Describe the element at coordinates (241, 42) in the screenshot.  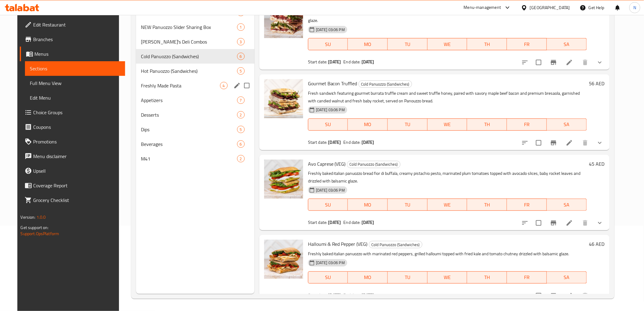
I see `span: 3` at that location.